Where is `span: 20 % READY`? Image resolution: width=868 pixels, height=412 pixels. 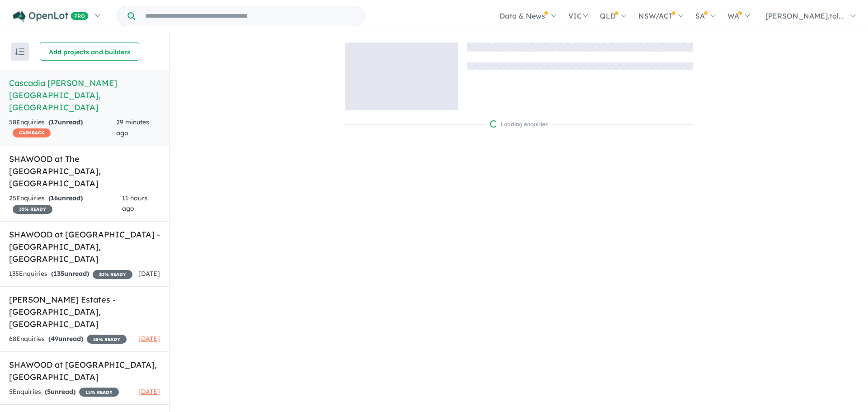 span: 20 % READY is located at coordinates (113, 274).